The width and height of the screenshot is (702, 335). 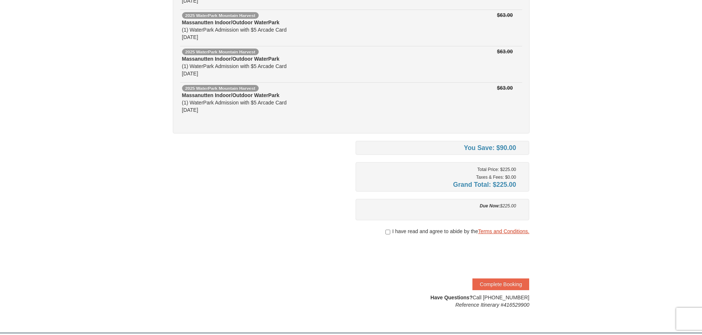 What do you see at coordinates (460, 232) in the screenshot?
I see `span: I have read and agree to abide by the` at bounding box center [460, 232].